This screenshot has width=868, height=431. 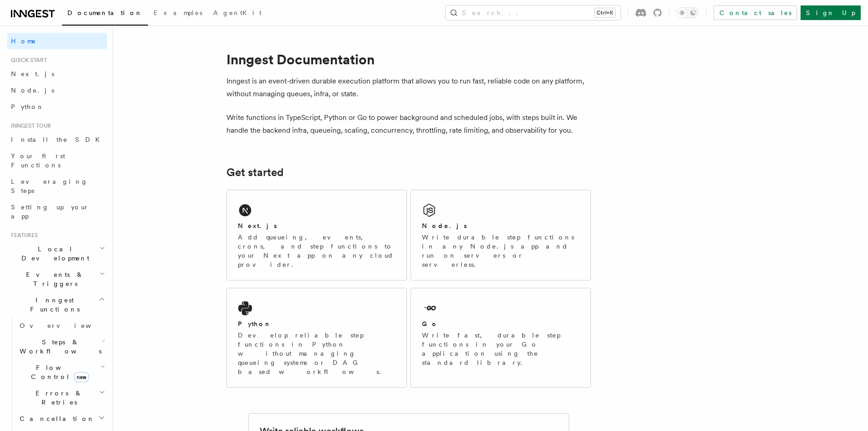 What do you see at coordinates (237, 13) in the screenshot?
I see `span: AgentKit` at bounding box center [237, 13].